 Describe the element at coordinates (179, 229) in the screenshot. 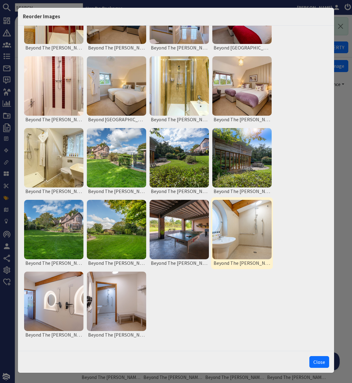

I see `img: Image of Beyond The Woods: The games area has table tennis and table football` at that location.